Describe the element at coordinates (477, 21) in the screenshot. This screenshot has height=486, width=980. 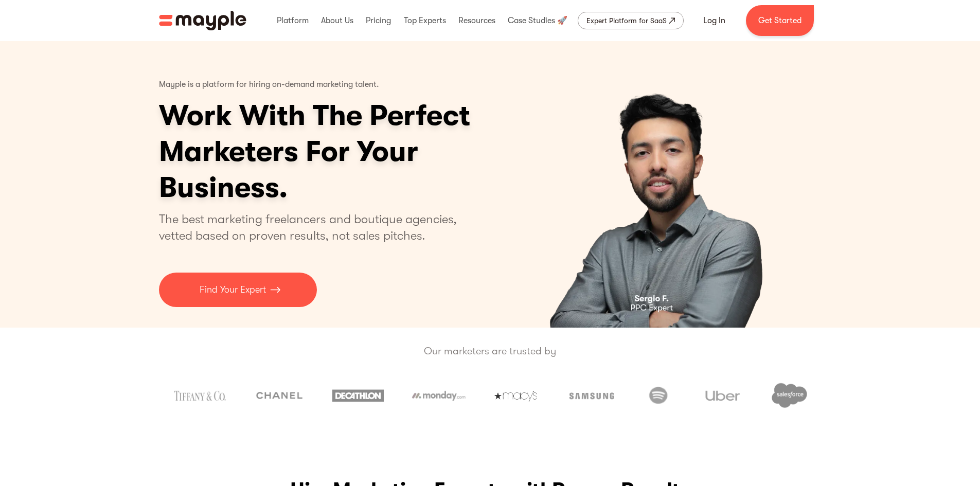
I see `div: Resources` at that location.